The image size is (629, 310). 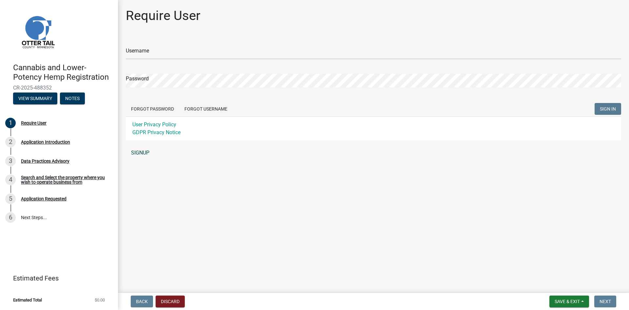 I want to click on div: Search and Select the property where you wish to operate business from, so click(x=64, y=180).